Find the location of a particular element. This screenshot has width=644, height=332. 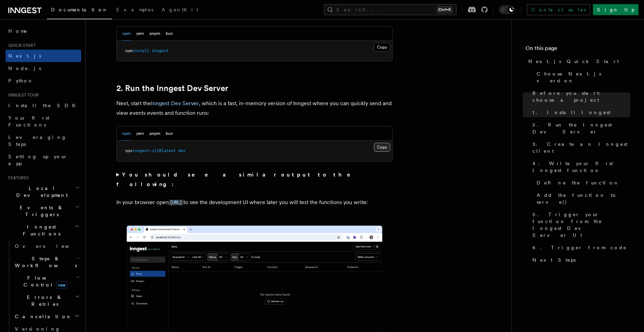

button: Search...Ctrl+K is located at coordinates (390, 10).